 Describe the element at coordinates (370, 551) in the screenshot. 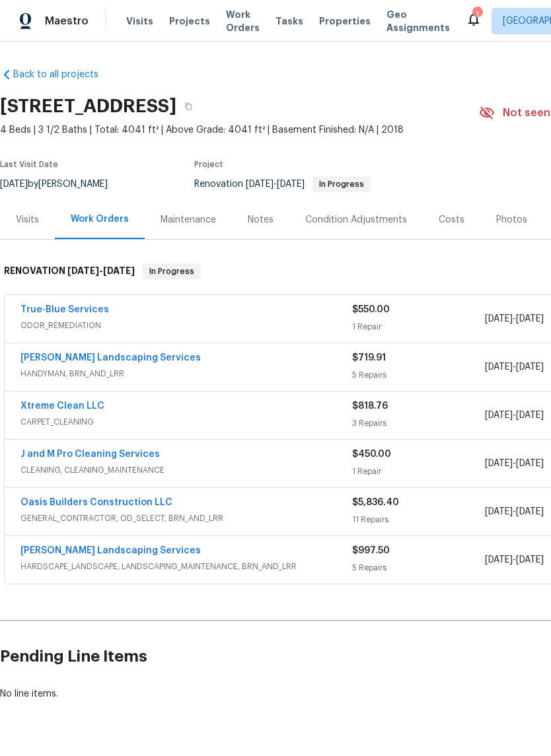

I see `span: $997.50` at that location.